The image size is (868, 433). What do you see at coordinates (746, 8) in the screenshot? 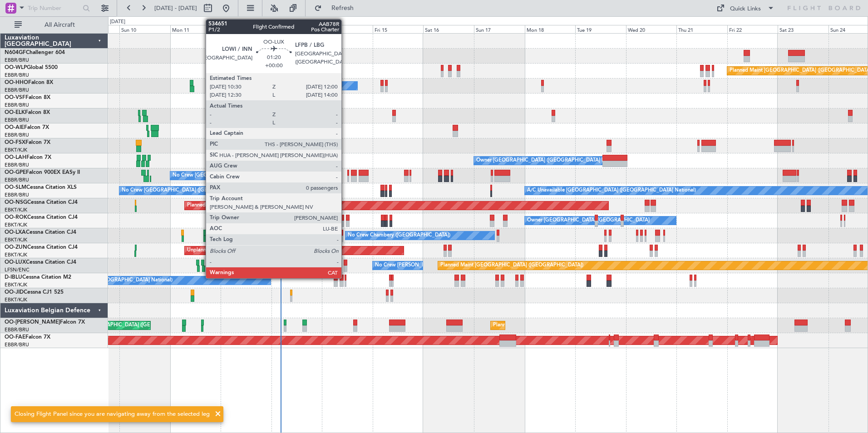
I see `button: Quick Links` at bounding box center [746, 8].